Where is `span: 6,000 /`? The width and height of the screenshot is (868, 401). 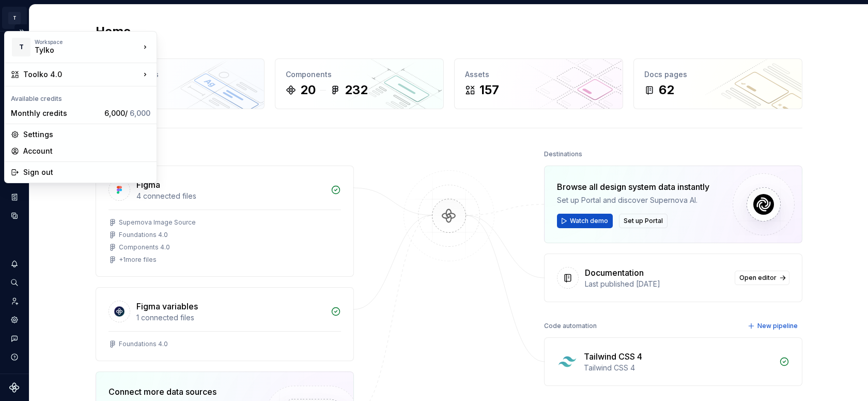
span: 6,000 / is located at coordinates (127, 113).